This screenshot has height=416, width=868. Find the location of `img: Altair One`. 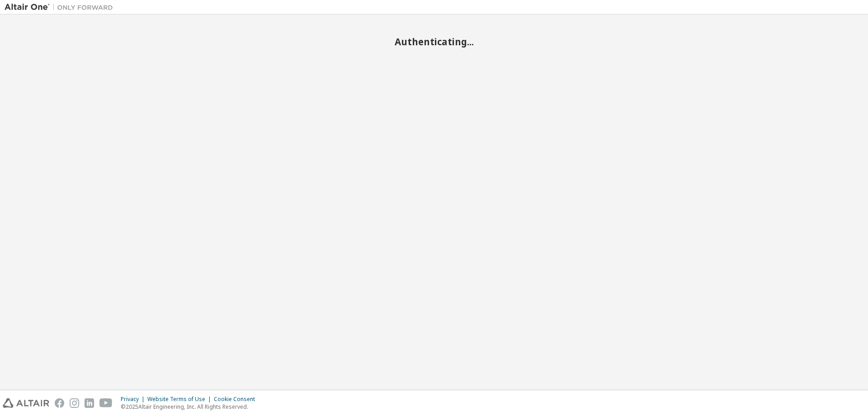

img: Altair One is located at coordinates (61, 8).